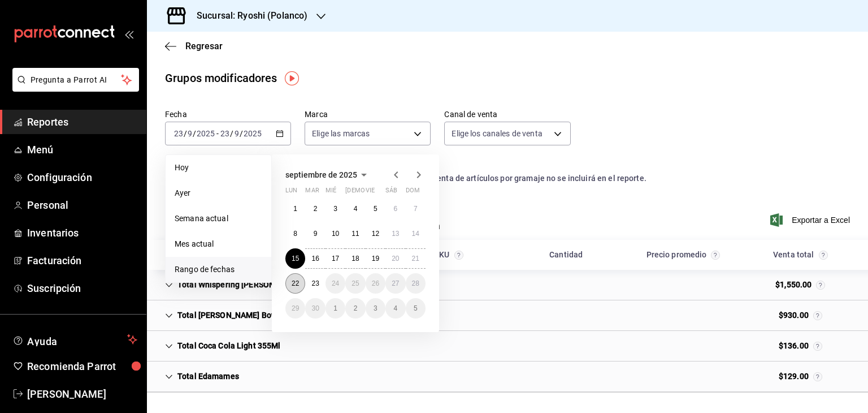  Describe the element at coordinates (315, 258) in the screenshot. I see `abbr: 16 de septiembre de 2025` at that location.